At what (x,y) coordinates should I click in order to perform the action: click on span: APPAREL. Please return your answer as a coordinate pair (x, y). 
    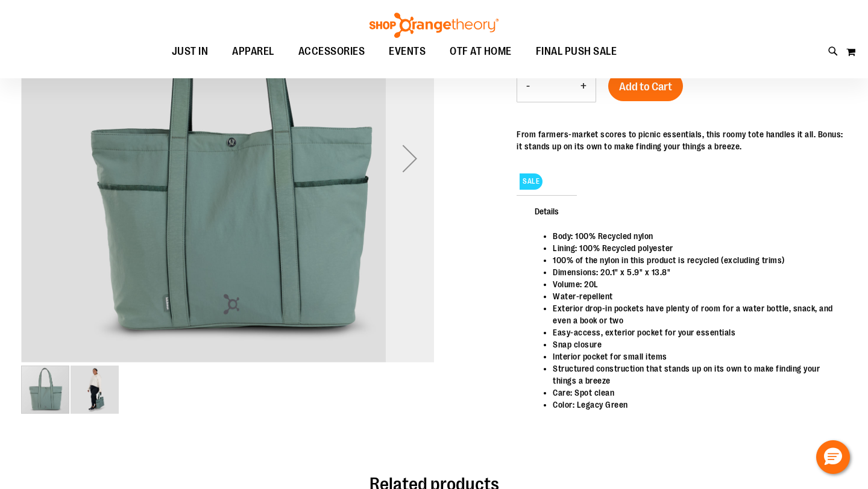
    Looking at the image, I should click on (253, 52).